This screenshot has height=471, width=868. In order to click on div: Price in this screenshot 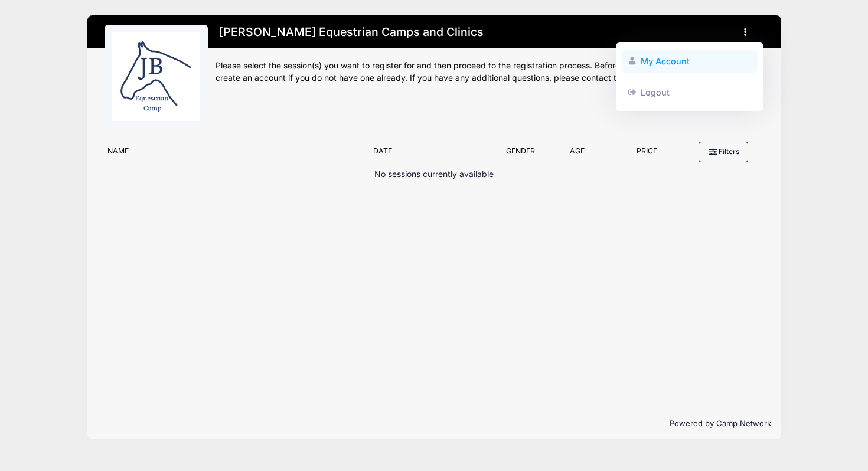, I will do `click(647, 154)`.